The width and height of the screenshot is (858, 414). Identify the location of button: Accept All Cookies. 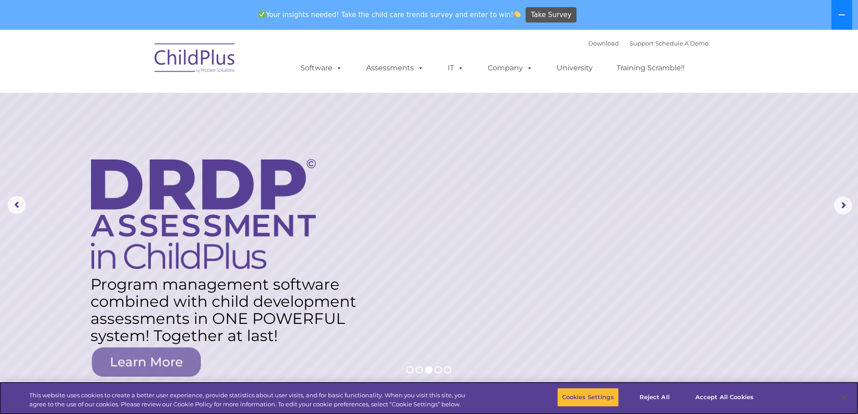
(724, 397).